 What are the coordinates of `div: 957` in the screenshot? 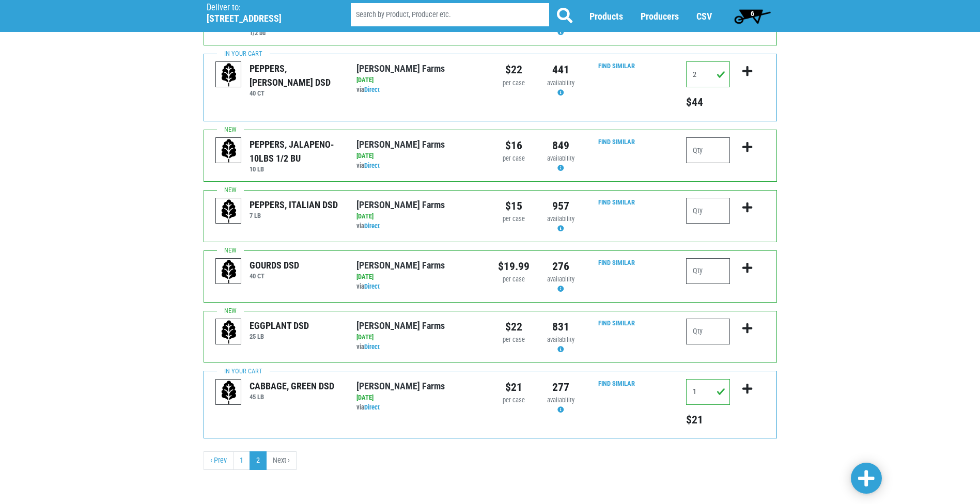 It's located at (561, 206).